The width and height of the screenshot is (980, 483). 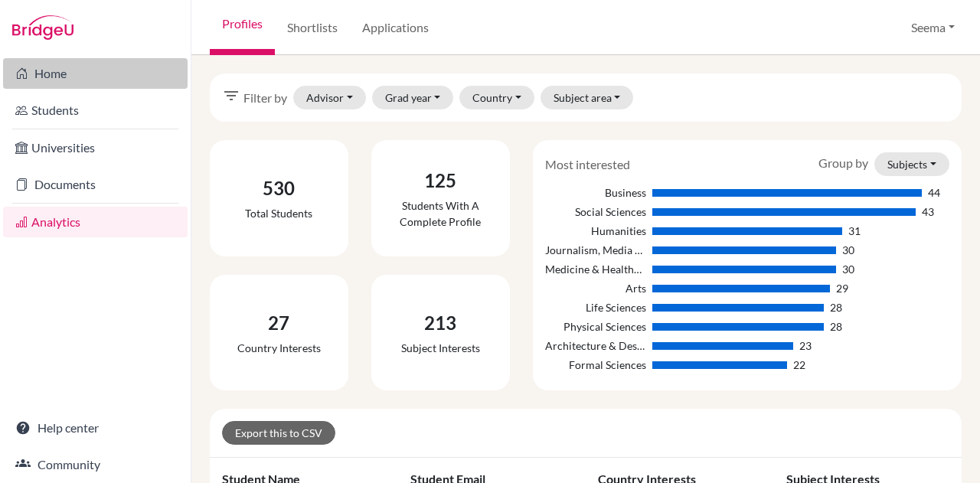 What do you see at coordinates (95, 148) in the screenshot?
I see `a: Universities` at bounding box center [95, 148].